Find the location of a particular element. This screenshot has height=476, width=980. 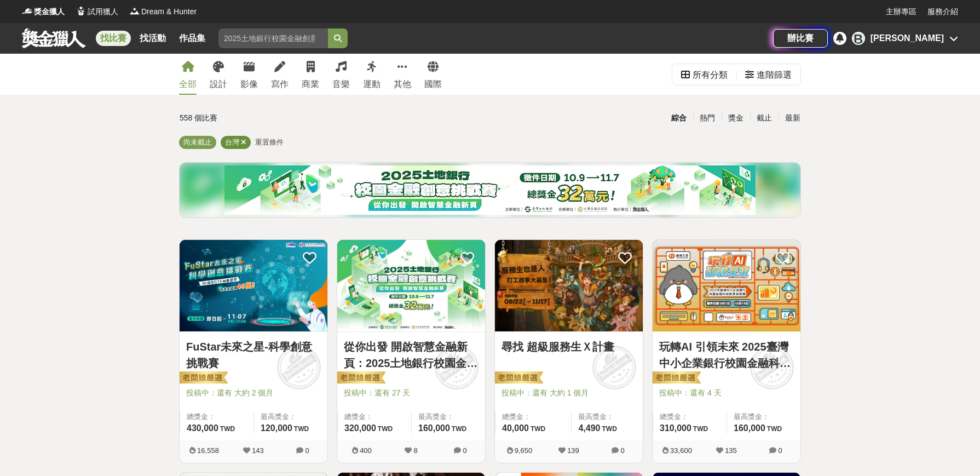

span: 320,000 is located at coordinates (360, 428).